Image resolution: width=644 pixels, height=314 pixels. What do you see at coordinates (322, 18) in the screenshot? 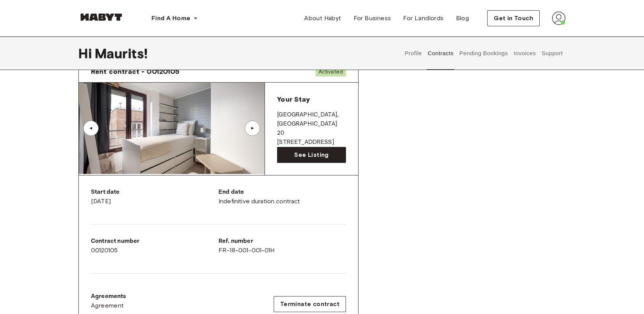
I see `span: About Habyt` at bounding box center [322, 18].